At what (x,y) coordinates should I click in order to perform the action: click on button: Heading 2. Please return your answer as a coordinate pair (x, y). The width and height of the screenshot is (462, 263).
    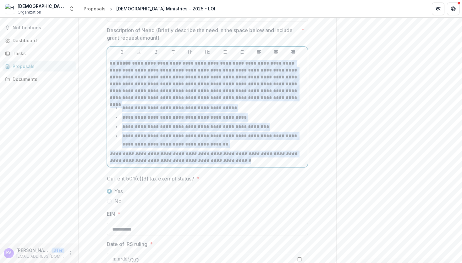
    Looking at the image, I should click on (208, 52).